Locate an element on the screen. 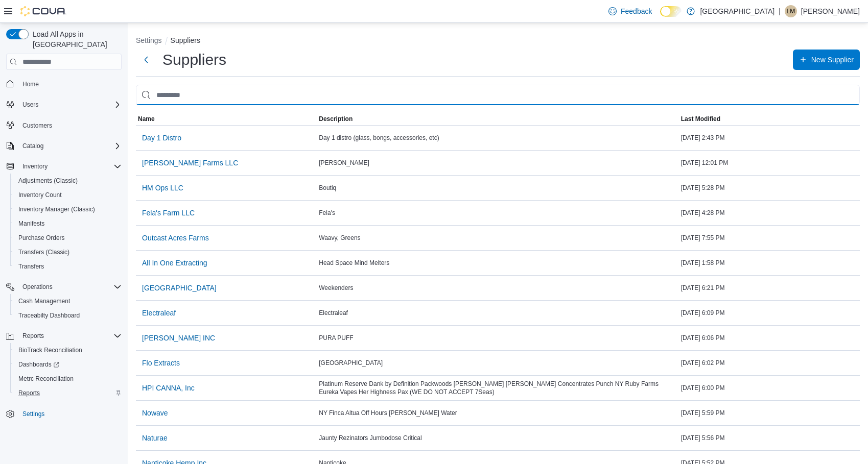 This screenshot has width=868, height=464. nav: Complex example is located at coordinates (64, 260).